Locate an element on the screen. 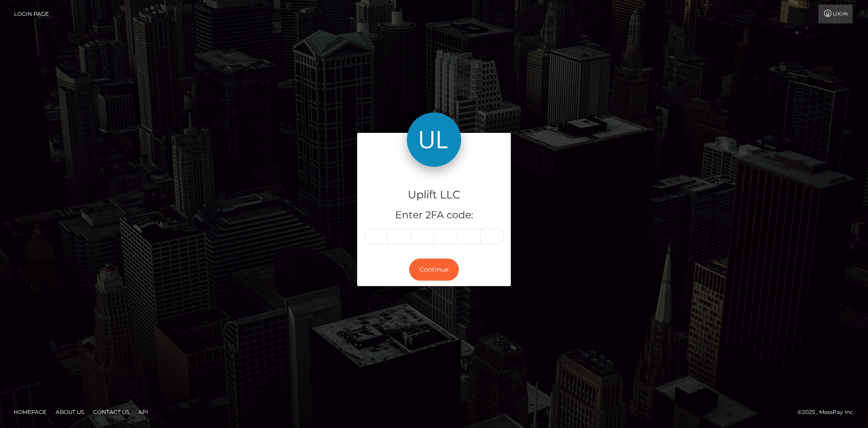 The image size is (868, 428). a: API is located at coordinates (143, 412).